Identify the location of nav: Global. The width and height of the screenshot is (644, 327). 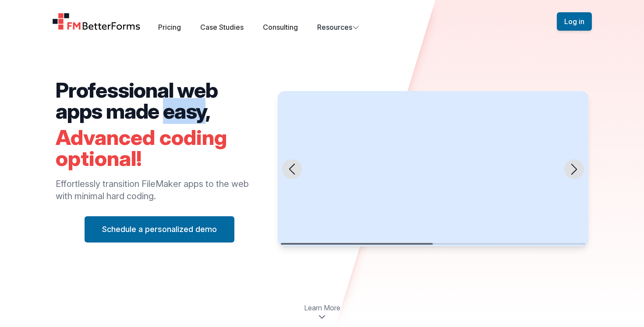
(322, 22).